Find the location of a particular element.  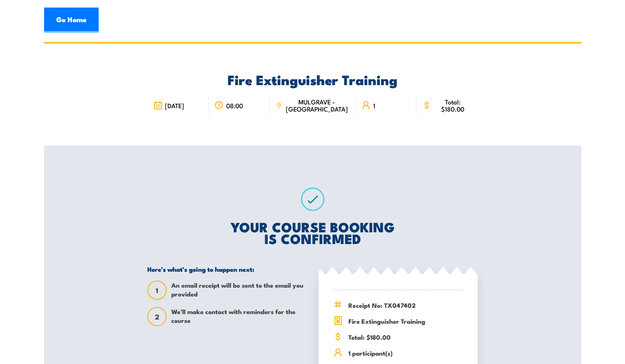

span: We’ll make contact with reminders for the course is located at coordinates (238, 316).